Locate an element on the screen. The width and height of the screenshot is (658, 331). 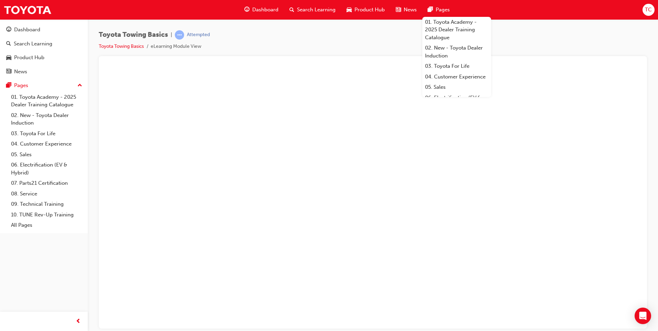
a: pages-iconPages is located at coordinates (439, 10).